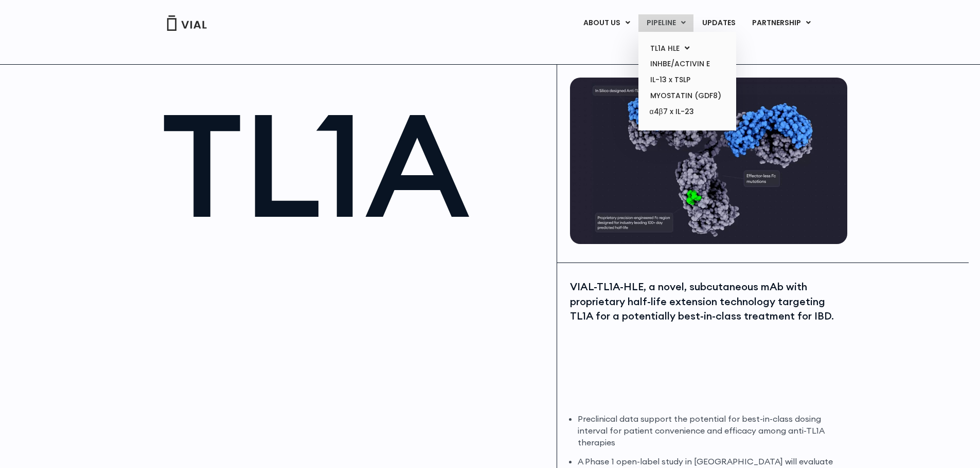 This screenshot has height=468, width=980. What do you see at coordinates (354, 164) in the screenshot?
I see `h1: TL1A` at bounding box center [354, 164].